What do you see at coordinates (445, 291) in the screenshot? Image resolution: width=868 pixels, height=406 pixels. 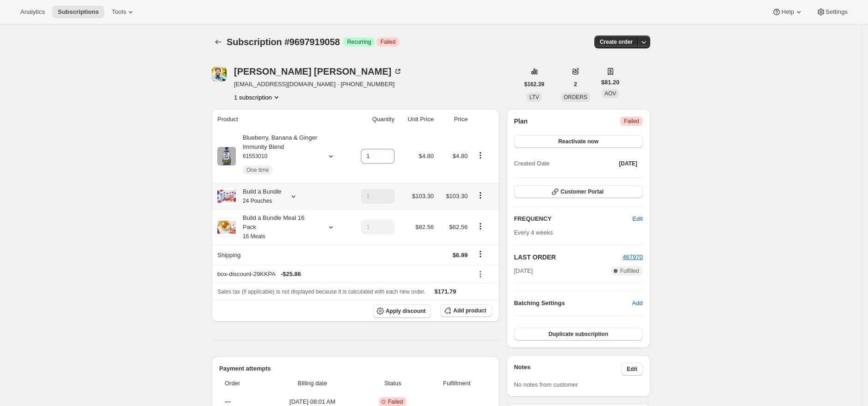 I see `span: $171.79` at bounding box center [445, 291].